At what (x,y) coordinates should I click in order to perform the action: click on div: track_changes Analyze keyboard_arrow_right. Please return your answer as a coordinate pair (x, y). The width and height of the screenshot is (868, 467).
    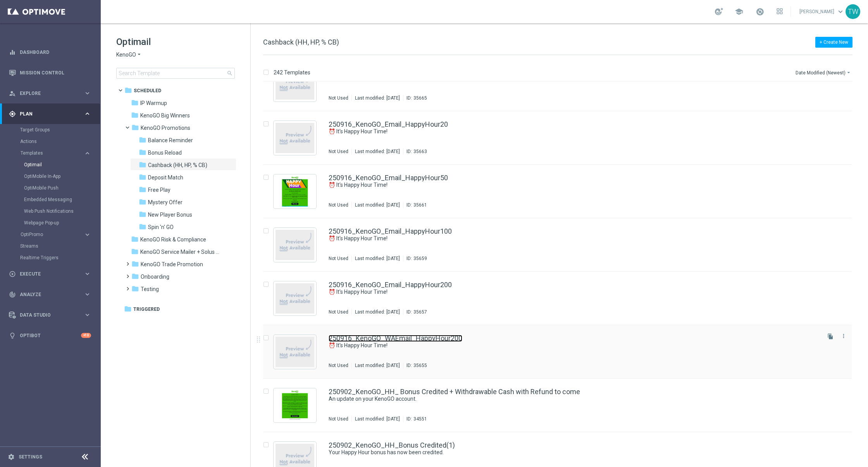
    Looking at the image, I should click on (50, 294).